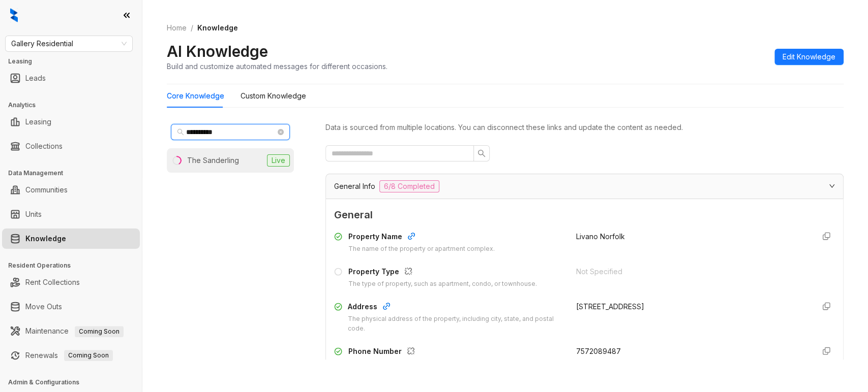  Describe the element at coordinates (71, 331) in the screenshot. I see `li: Maintenance` at that location.